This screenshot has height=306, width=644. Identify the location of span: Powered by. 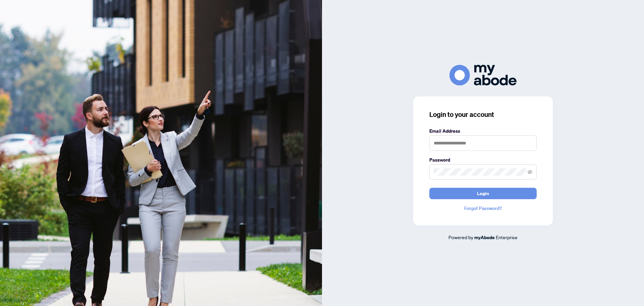
(460, 237).